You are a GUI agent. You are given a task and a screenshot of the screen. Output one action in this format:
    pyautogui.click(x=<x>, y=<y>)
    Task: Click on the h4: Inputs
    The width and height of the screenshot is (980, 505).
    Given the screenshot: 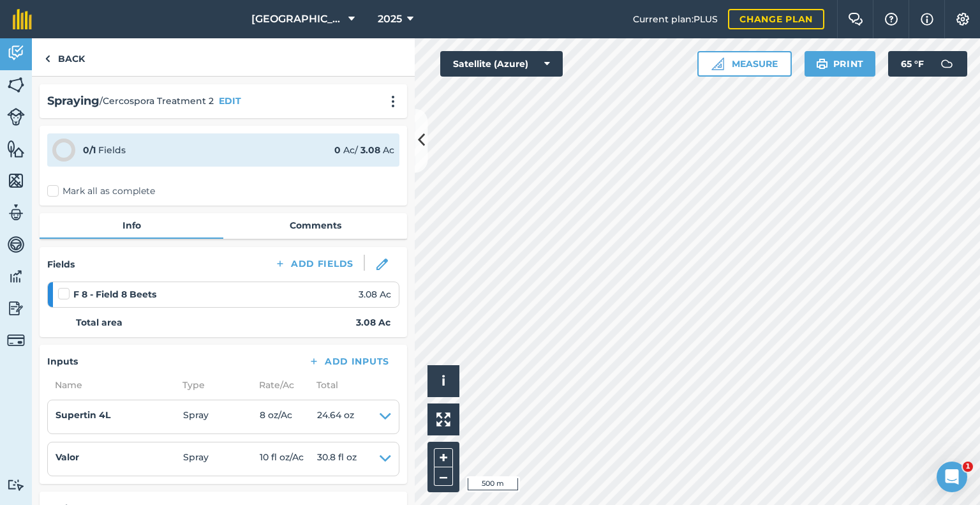 What is the action you would take?
    pyautogui.click(x=63, y=361)
    